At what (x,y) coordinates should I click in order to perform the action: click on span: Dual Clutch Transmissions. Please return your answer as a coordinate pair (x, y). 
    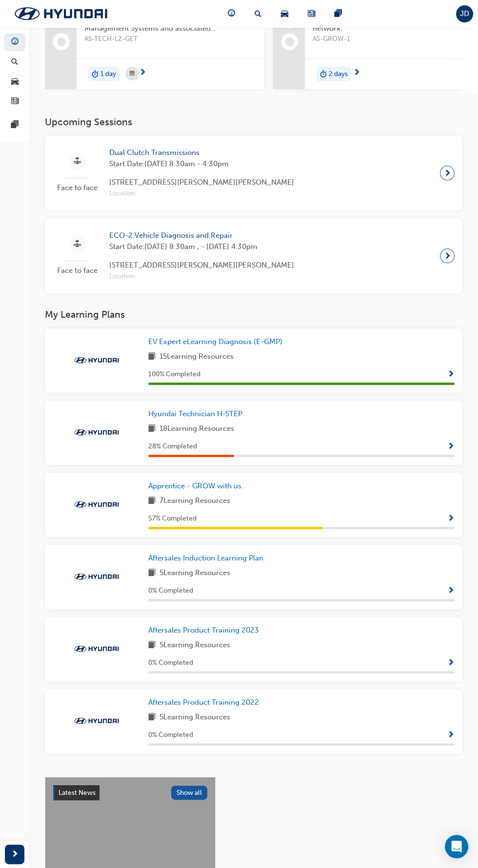
    Looking at the image, I should click on (202, 152).